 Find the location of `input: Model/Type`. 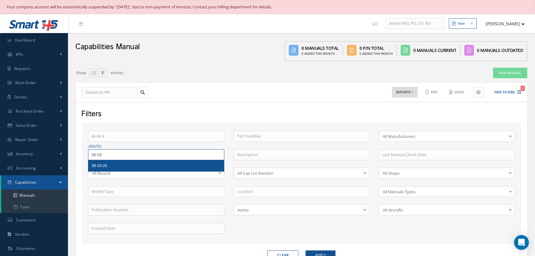

input: Model/Type is located at coordinates (156, 191).